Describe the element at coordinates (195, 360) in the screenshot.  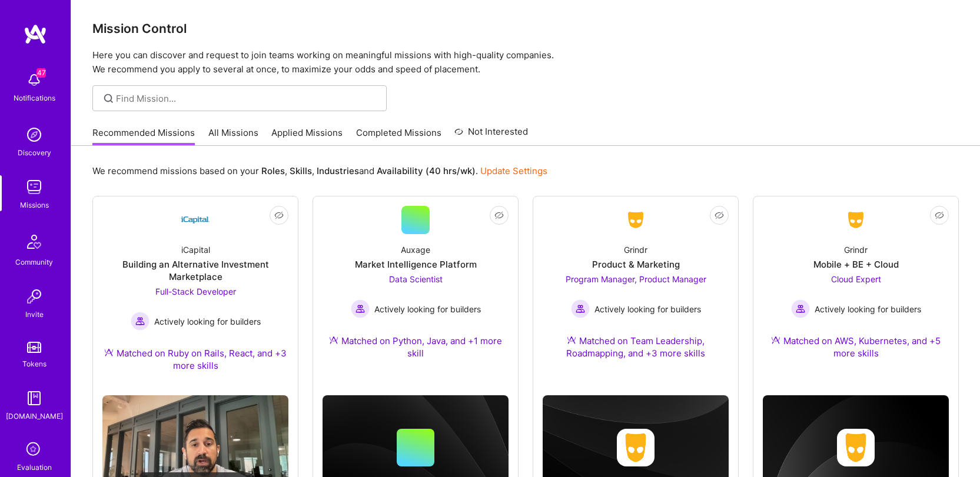
I see `div: Matched on Ruby on Rails, React, and +3 more skills` at that location.